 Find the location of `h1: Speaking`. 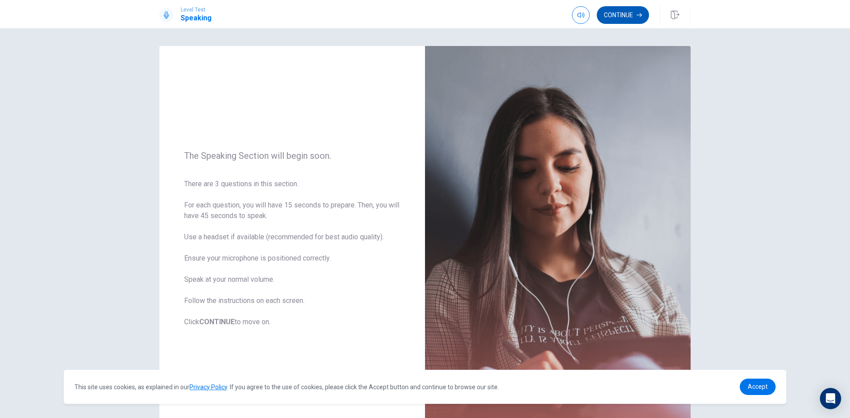

h1: Speaking is located at coordinates (196, 18).